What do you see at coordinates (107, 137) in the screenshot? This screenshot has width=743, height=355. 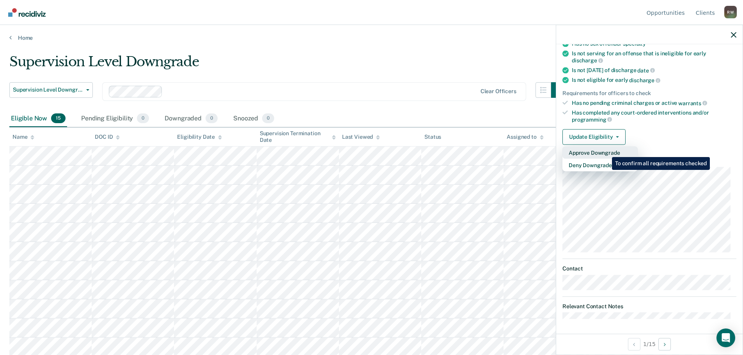 I see `div: DOC ID` at bounding box center [107, 137].